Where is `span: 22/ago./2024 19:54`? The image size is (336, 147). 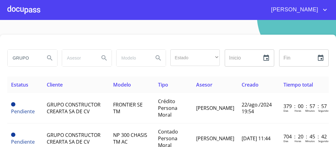 span: 22/ago./2024 19:54 is located at coordinates (256, 108).